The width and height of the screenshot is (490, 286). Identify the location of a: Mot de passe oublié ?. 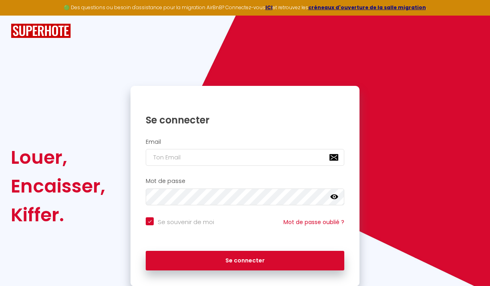
(314, 222).